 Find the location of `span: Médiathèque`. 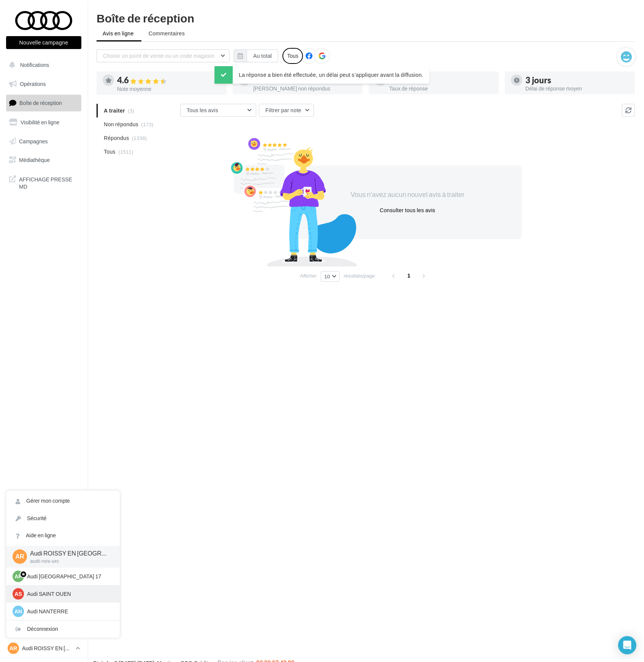

span: Médiathèque is located at coordinates (34, 160).